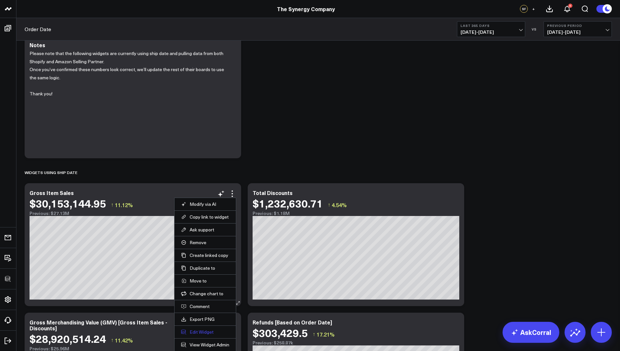 This screenshot has height=351, width=620. I want to click on div: SF, so click(524, 9).